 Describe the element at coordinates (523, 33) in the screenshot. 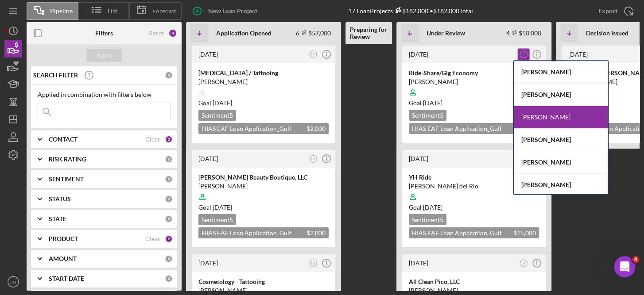

I see `div: 4 $50,000` at that location.